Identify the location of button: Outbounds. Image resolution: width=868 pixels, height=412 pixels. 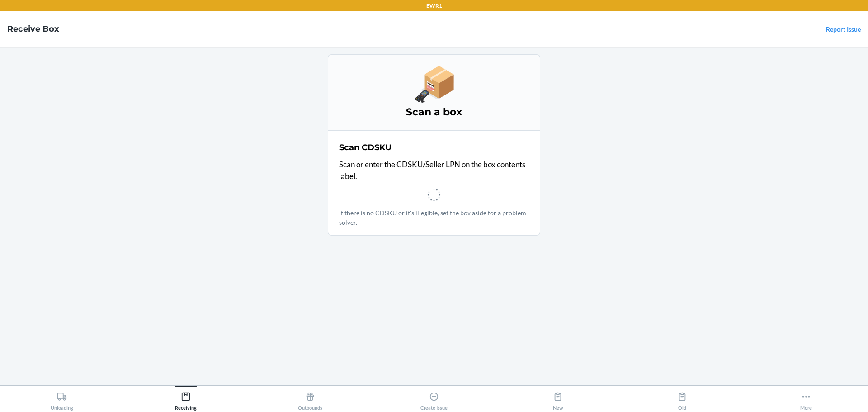
(310, 397).